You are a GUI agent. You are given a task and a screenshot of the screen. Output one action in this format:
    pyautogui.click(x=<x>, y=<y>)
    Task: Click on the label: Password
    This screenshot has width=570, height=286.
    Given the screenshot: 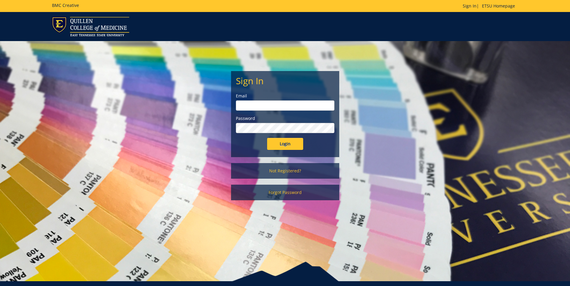 What is the action you would take?
    pyautogui.click(x=285, y=119)
    